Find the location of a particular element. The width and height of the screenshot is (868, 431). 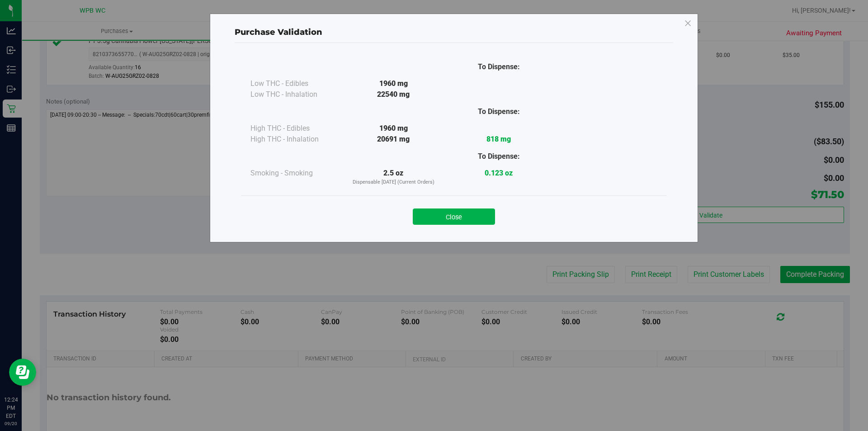

div: Low THC - Inhalation is located at coordinates (295, 94).